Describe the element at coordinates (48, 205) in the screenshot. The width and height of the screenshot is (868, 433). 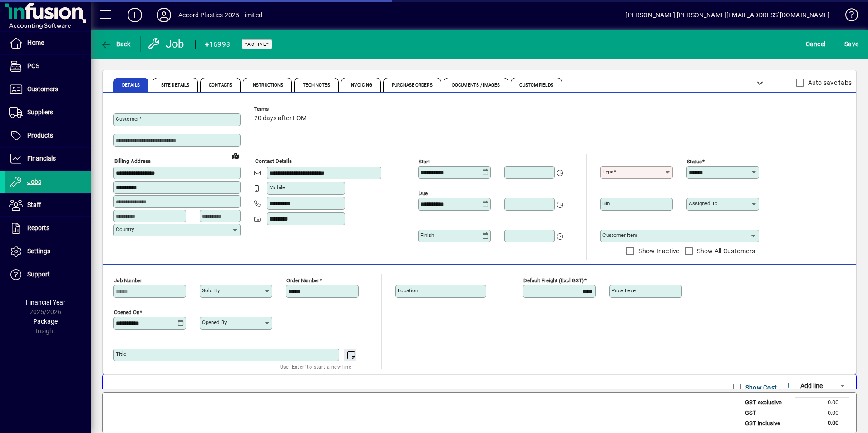
I see `a: Staff` at that location.